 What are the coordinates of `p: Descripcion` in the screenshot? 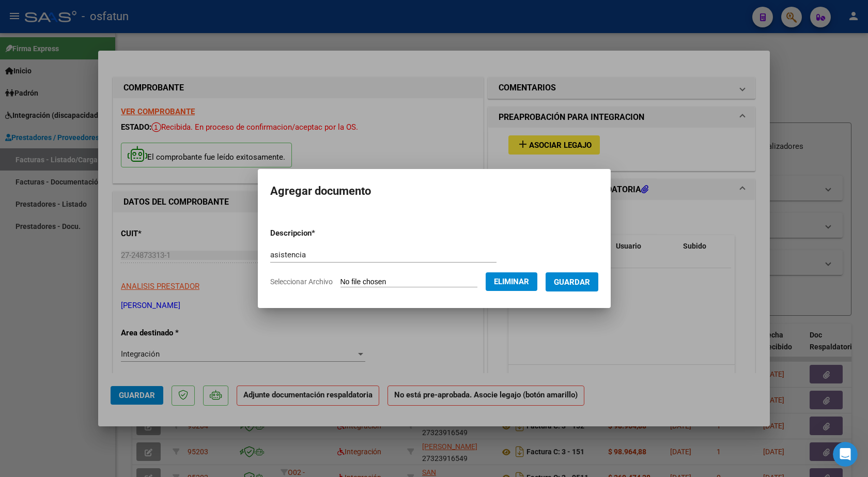 It's located at (319, 233).